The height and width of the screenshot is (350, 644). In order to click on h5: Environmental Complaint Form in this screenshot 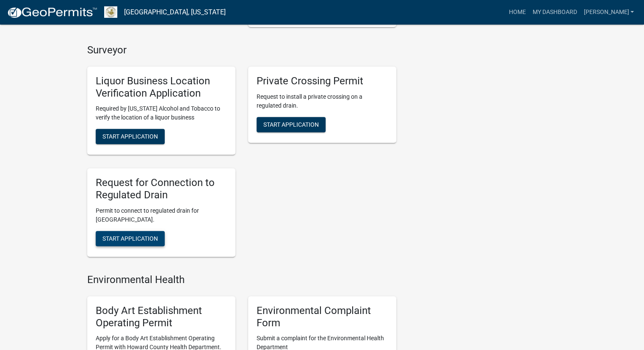, I will do `click(322, 317)`.